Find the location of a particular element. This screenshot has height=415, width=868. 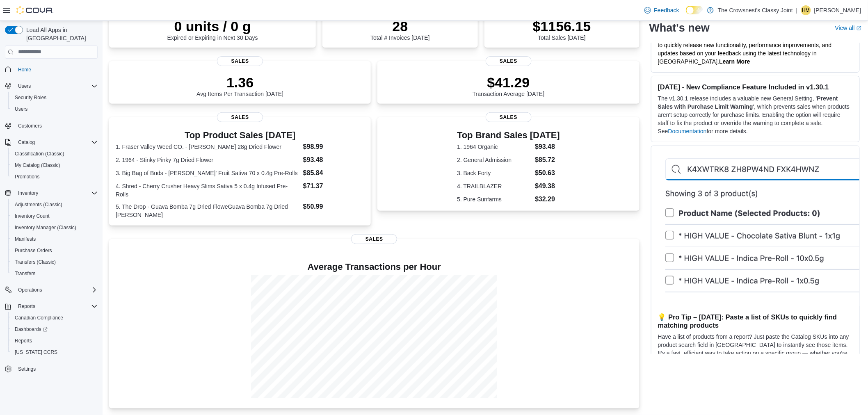

button: Security Roles is located at coordinates (54, 97).